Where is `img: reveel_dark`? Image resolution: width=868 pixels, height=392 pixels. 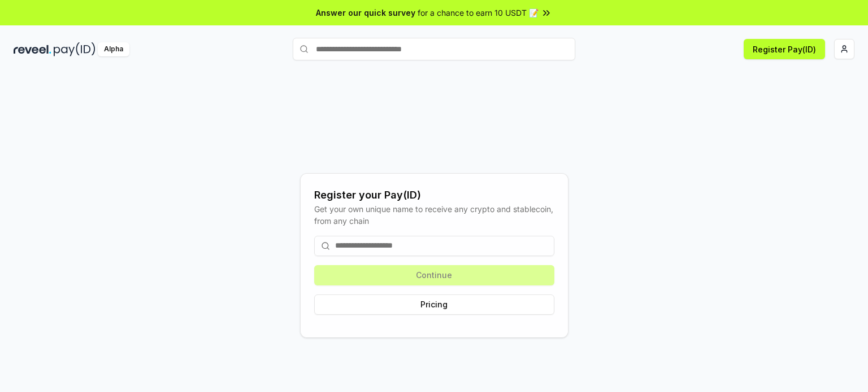 img: reveel_dark is located at coordinates (32, 49).